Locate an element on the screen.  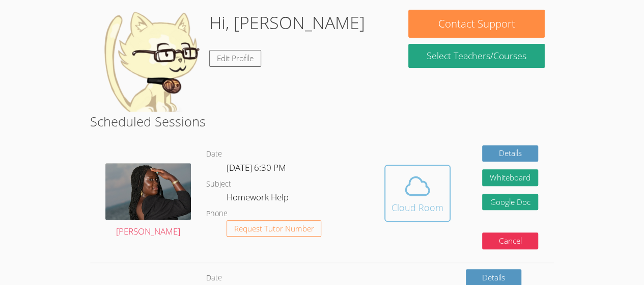
dd: Homework Help is located at coordinates (259, 199).